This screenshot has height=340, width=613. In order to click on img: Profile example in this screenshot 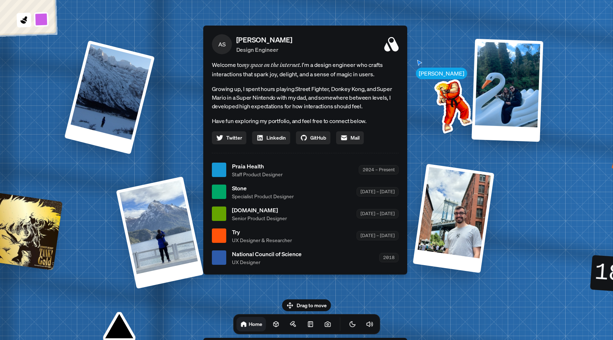, I will do `click(452, 105)`.